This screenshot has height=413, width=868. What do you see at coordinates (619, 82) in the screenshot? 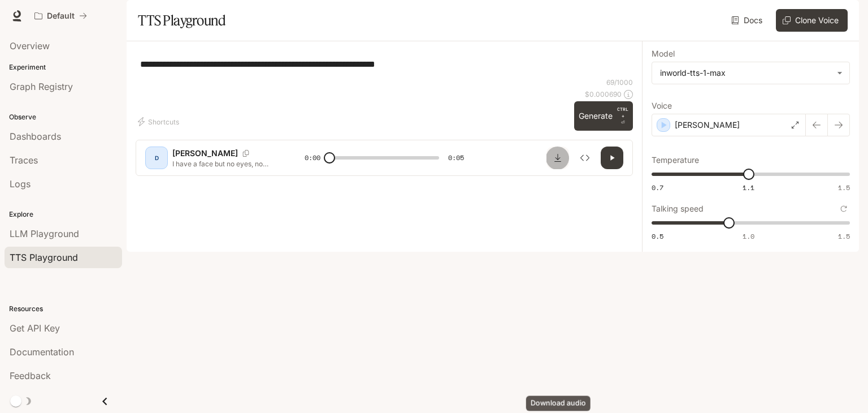
I see `p: 69 / 1000` at bounding box center [619, 82].